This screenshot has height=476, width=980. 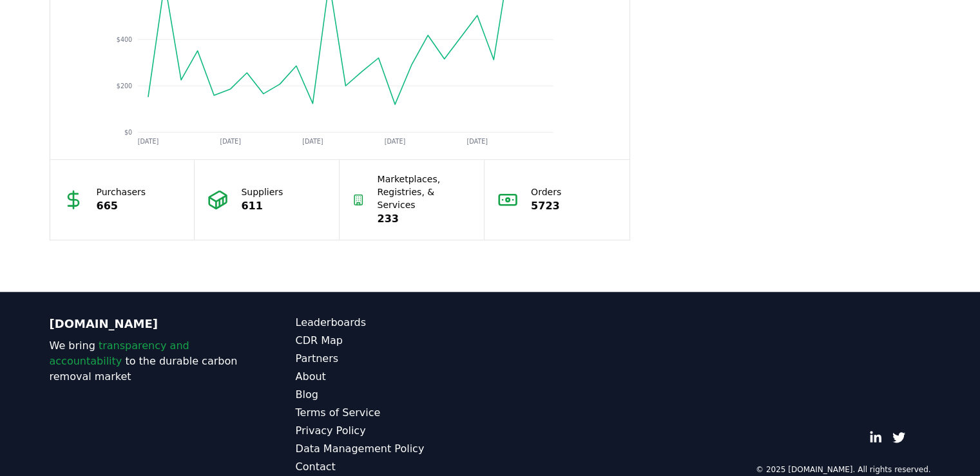 What do you see at coordinates (262, 192) in the screenshot?
I see `p: Suppliers` at bounding box center [262, 192].